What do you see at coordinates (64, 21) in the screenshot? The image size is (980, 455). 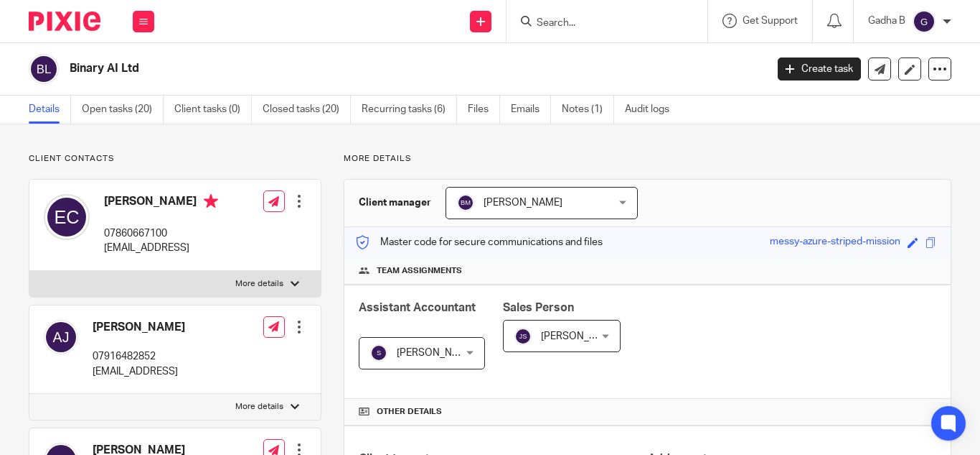 I see `img: Pixie` at bounding box center [64, 21].